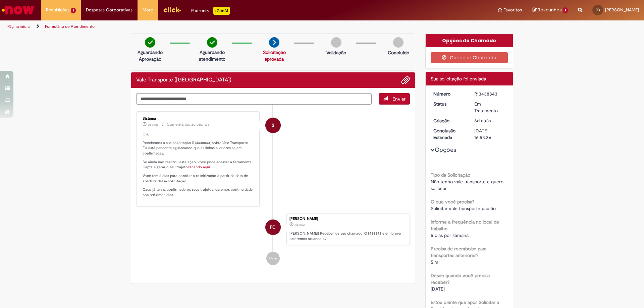  I want to click on p: Validação, so click(336, 52).